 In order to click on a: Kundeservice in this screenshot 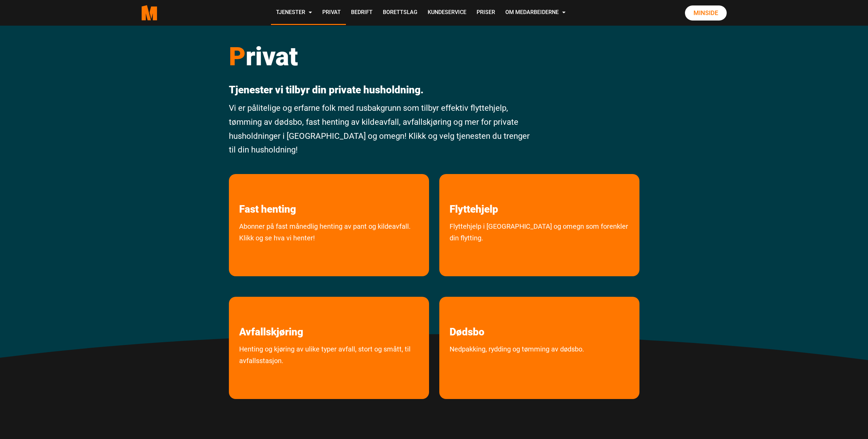, I will do `click(447, 13)`.